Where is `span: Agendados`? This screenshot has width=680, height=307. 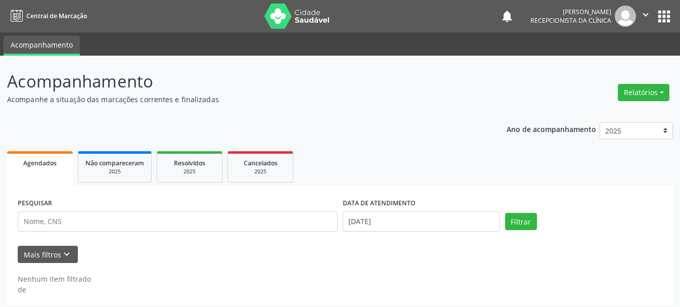
span: Agendados is located at coordinates (40, 163).